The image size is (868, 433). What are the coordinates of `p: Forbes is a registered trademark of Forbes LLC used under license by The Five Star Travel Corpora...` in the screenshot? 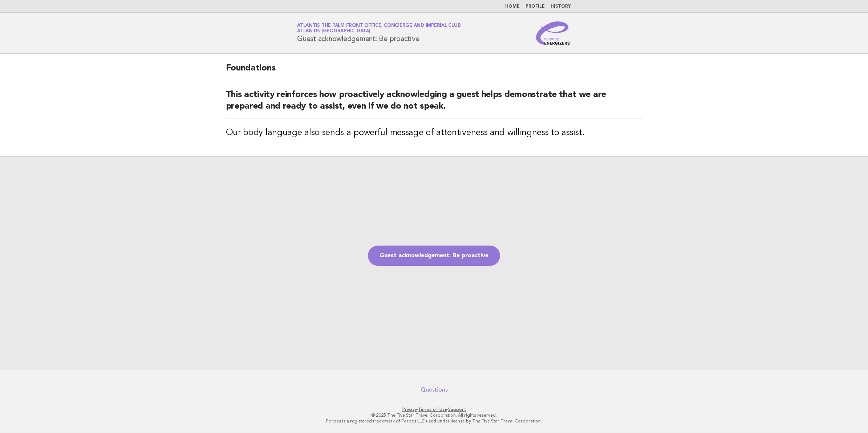 It's located at (434, 421).